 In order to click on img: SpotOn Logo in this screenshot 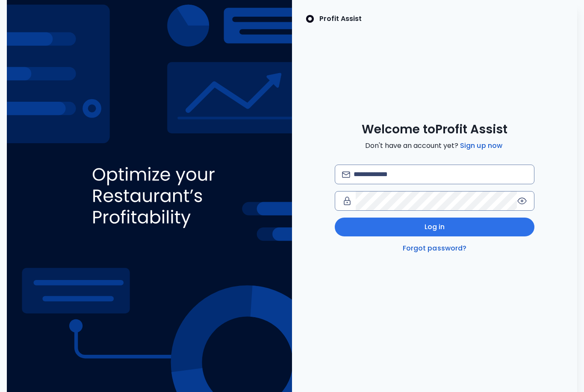, I will do `click(310, 19)`.